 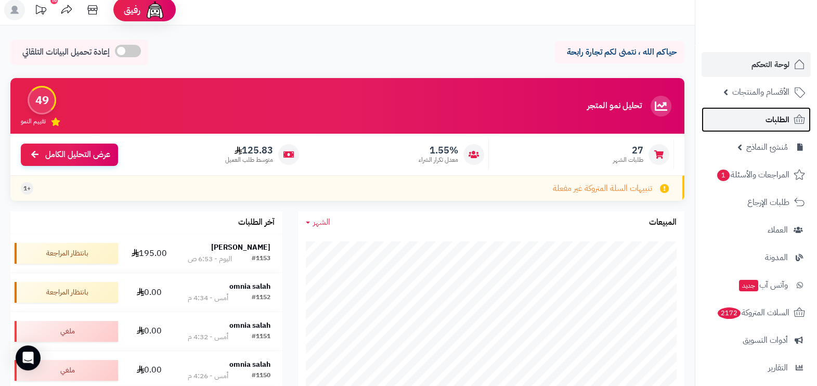 What do you see at coordinates (249, 150) in the screenshot?
I see `span: 125.83` at bounding box center [249, 150].